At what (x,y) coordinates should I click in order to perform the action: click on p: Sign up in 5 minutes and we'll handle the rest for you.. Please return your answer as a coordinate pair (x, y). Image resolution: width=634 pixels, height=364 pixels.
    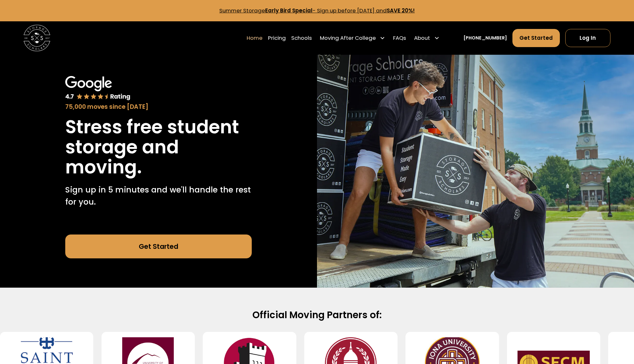
    Looking at the image, I should click on (158, 196).